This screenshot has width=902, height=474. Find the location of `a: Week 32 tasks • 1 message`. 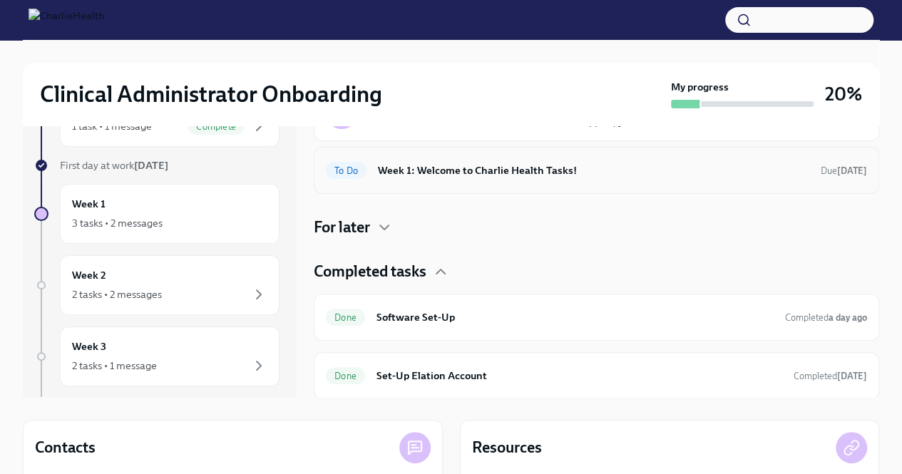

a: Week 32 tasks • 1 message is located at coordinates (157, 356).